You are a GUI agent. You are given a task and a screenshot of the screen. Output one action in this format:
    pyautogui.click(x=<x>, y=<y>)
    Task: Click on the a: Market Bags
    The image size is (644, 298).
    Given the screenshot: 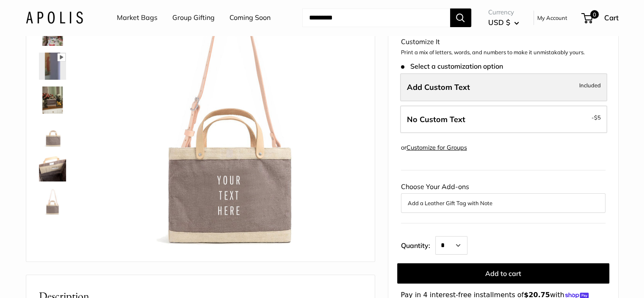 What is the action you would take?
    pyautogui.click(x=137, y=18)
    